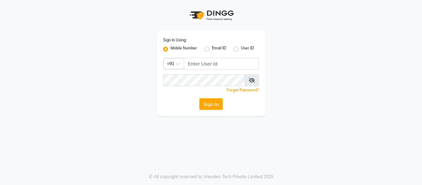 The image size is (422, 185). I want to click on label: Sign In Using:, so click(175, 40).